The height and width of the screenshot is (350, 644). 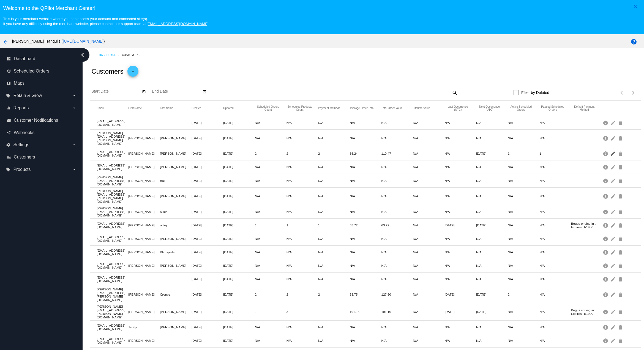 I want to click on a: dashboard Dashboard, so click(x=42, y=59).